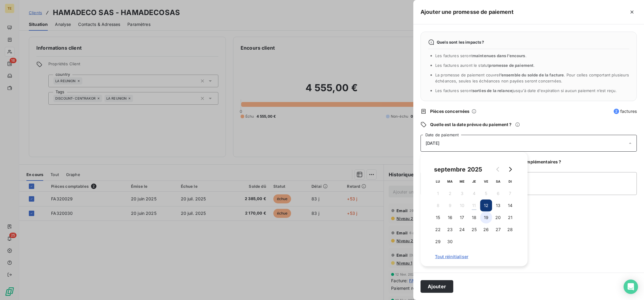  Describe the element at coordinates (460, 42) in the screenshot. I see `span: Quels sont les impacts ?` at that location.